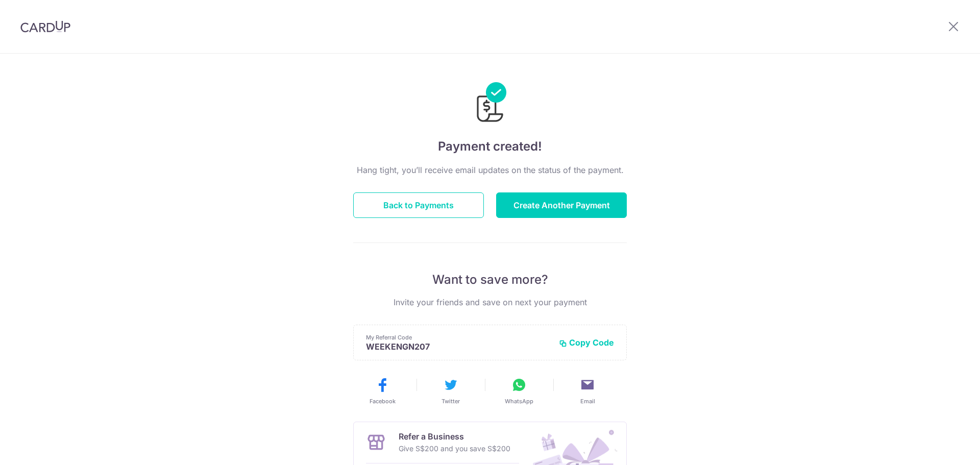  I want to click on span: WhatsApp, so click(519, 401).